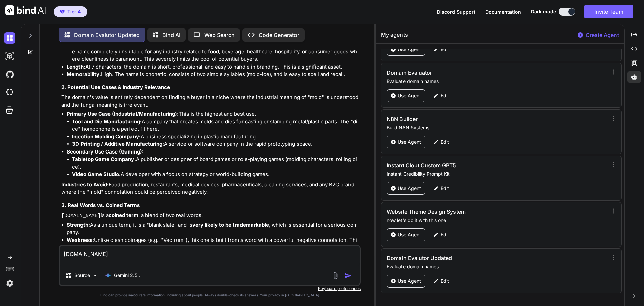 The image size is (644, 306). I want to click on span: Discord Support, so click(456, 12).